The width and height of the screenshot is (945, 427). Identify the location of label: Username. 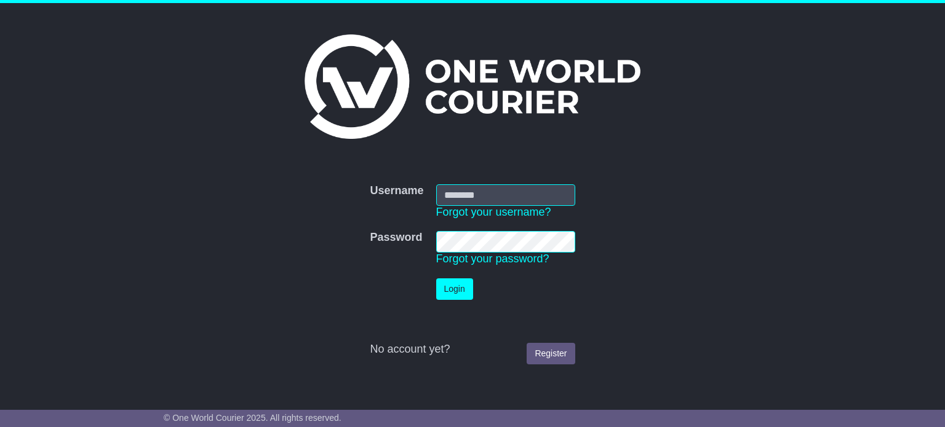
(396, 191).